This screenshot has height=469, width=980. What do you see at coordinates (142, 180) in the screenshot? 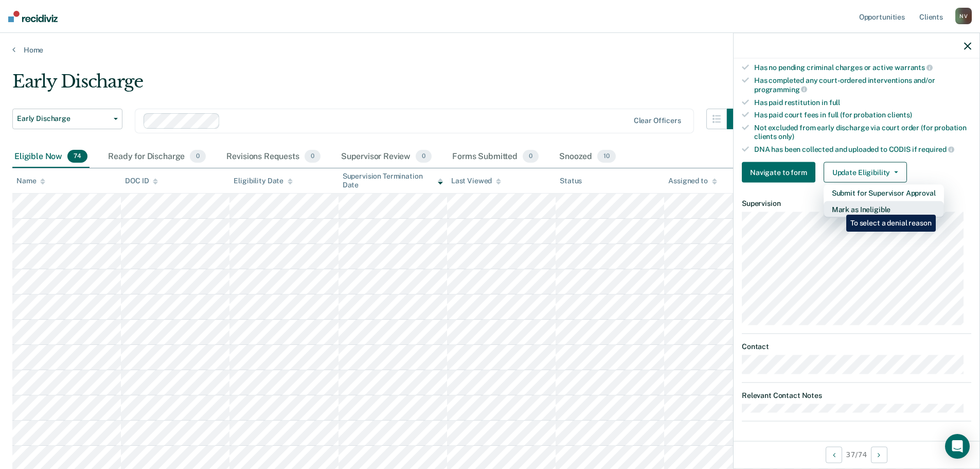
I see `div: DOC ID` at bounding box center [142, 180].